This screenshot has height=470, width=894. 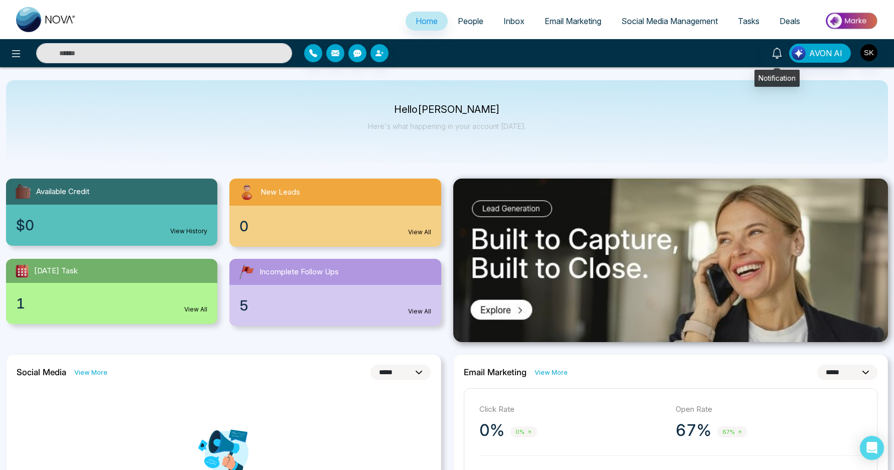 I want to click on a: Inbox, so click(x=514, y=21).